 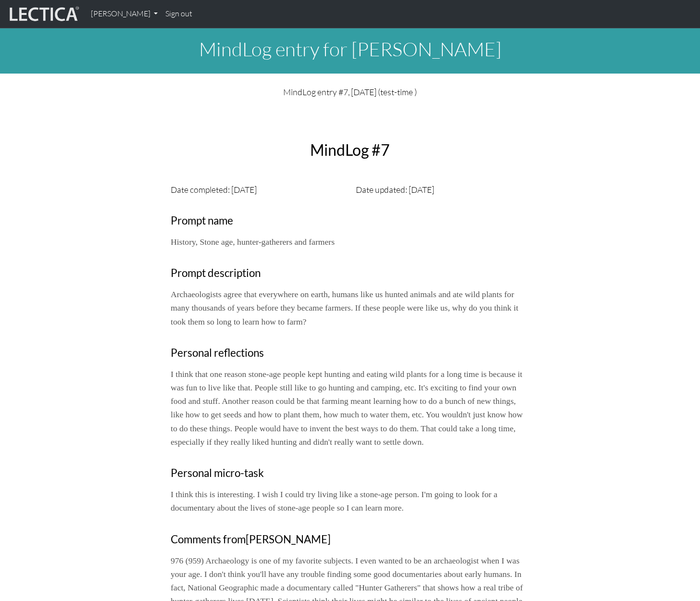 What do you see at coordinates (350, 353) in the screenshot?
I see `h3: Personal reflections` at bounding box center [350, 353].